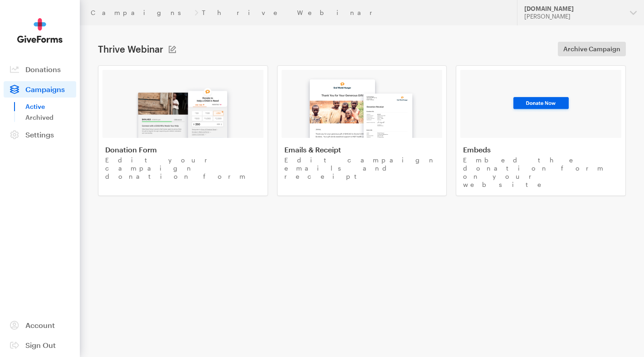 Image resolution: width=644 pixels, height=357 pixels. Describe the element at coordinates (131, 49) in the screenshot. I see `h1: Thrive Webinar` at that location.